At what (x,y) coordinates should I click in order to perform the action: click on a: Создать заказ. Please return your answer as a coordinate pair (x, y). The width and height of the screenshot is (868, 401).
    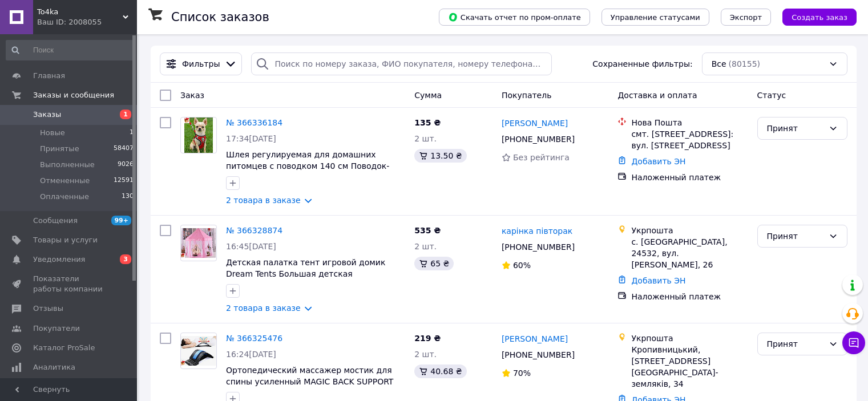
    Looking at the image, I should click on (814, 17).